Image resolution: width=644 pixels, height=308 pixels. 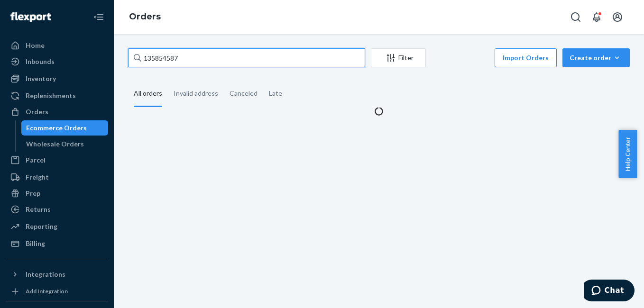 I want to click on a: Billing, so click(x=57, y=244).